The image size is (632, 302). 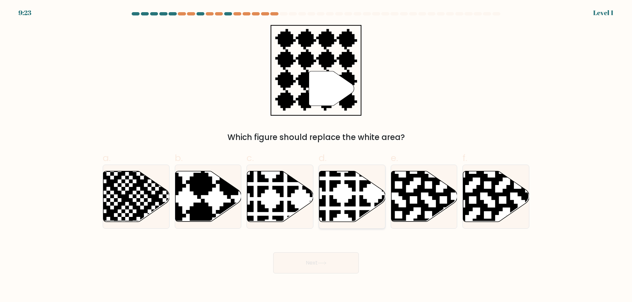 What do you see at coordinates (394, 158) in the screenshot?
I see `span: e.` at bounding box center [394, 158].